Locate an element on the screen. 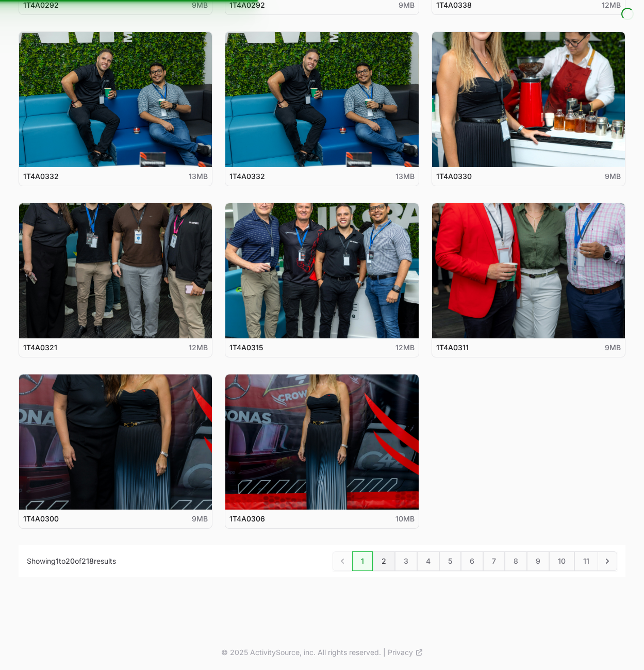  a: 11 is located at coordinates (586, 561).